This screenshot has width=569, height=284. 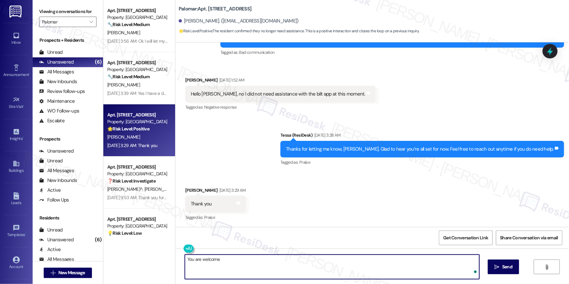 What do you see at coordinates (52, 121) in the screenshot?
I see `div: Escalate` at bounding box center [52, 121].